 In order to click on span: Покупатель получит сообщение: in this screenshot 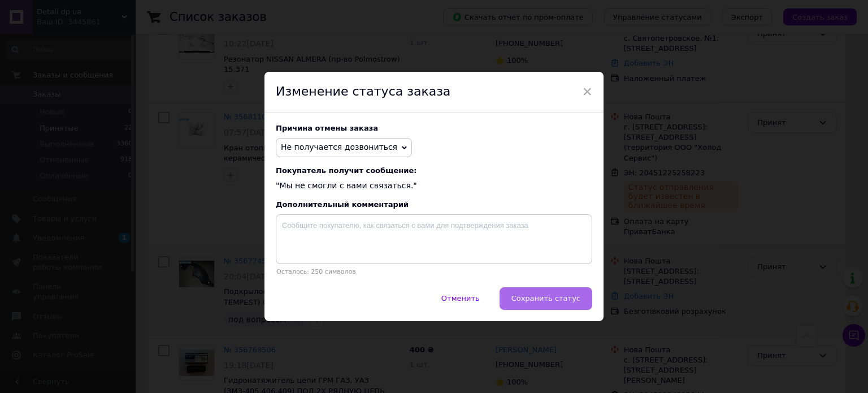, I will do `click(434, 171)`.